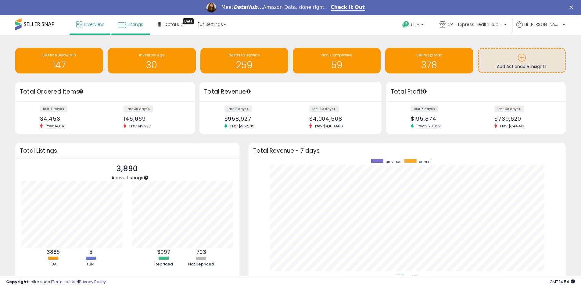 This screenshot has width=581, height=288. What do you see at coordinates (65, 282) in the screenshot?
I see `a: Terms of Use` at bounding box center [65, 282].